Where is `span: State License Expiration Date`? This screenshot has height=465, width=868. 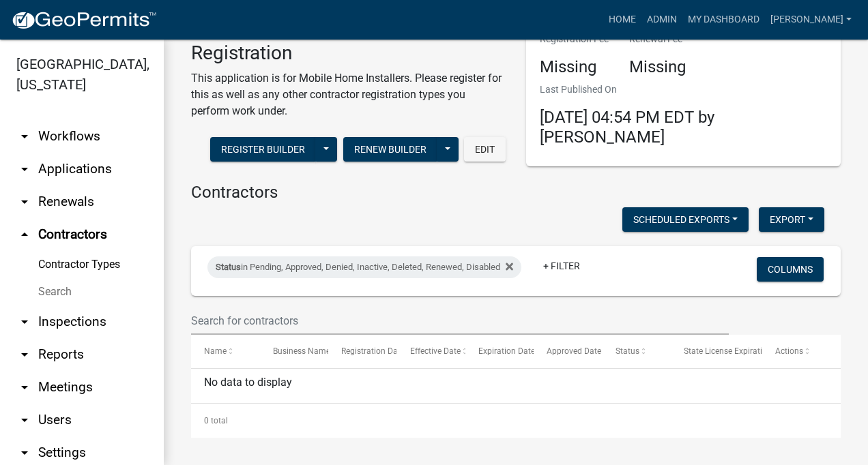 span: State License Expiration Date is located at coordinates (737, 351).